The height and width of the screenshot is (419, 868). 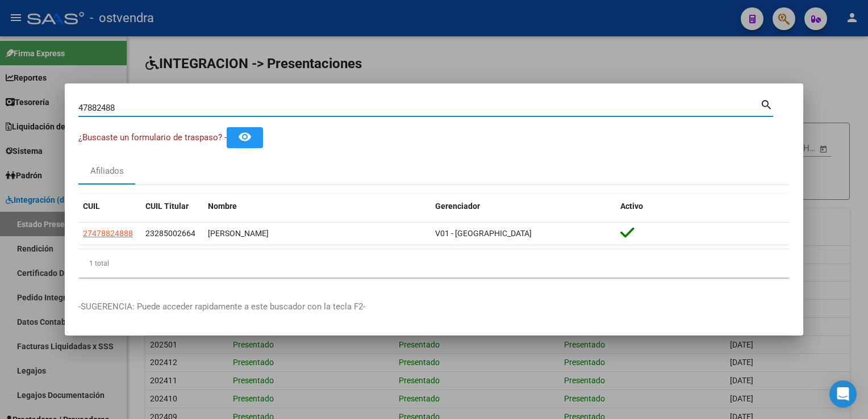 I want to click on p: -SUGERENCIA: Puede acceder rapidamente a este buscador con la tecla F2-, so click(x=434, y=307).